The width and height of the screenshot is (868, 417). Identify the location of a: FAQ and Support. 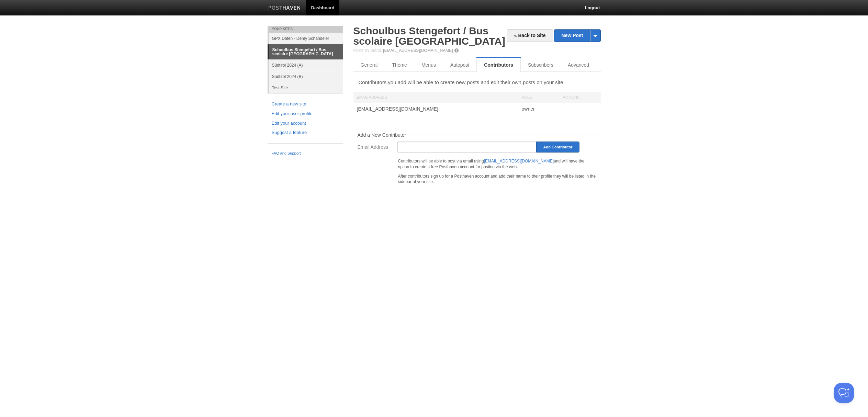
(306, 153).